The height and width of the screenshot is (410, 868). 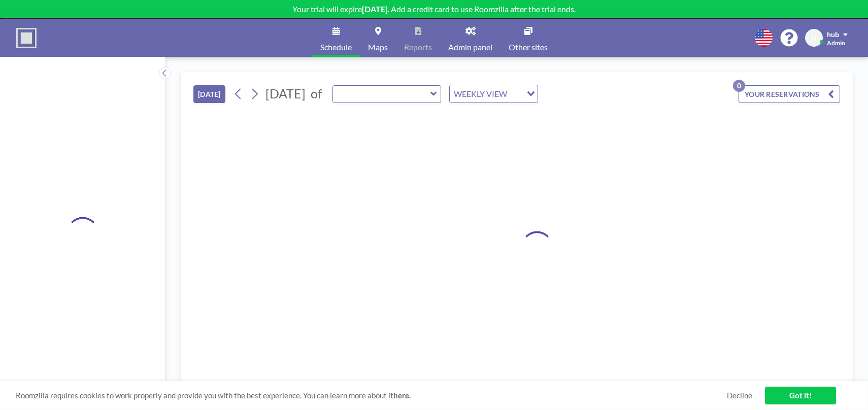 I want to click on span: Roomzilla requires cookies to work properly and provide you with the best experience. You can lea..., so click(x=371, y=395).